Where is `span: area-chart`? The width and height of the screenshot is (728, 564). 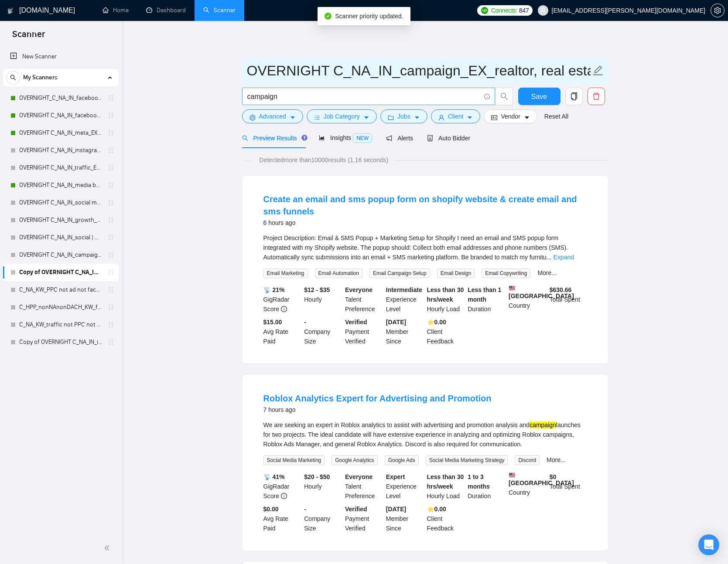
span: area-chart is located at coordinates (322, 138).